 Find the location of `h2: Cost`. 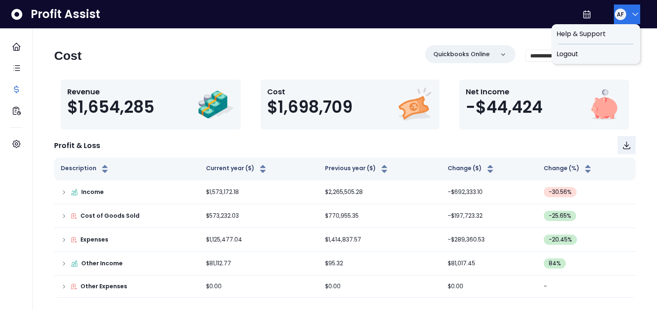

h2: Cost is located at coordinates (68, 56).